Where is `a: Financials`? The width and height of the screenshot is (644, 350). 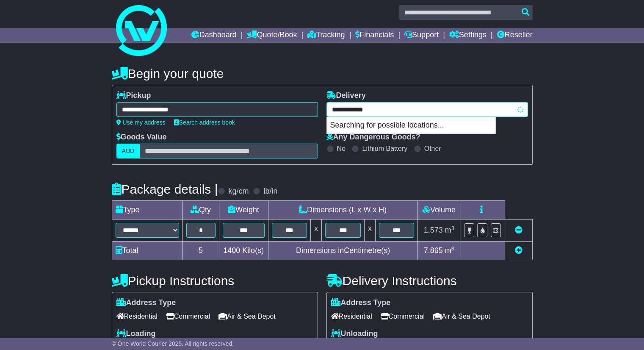 a: Financials is located at coordinates (374, 35).